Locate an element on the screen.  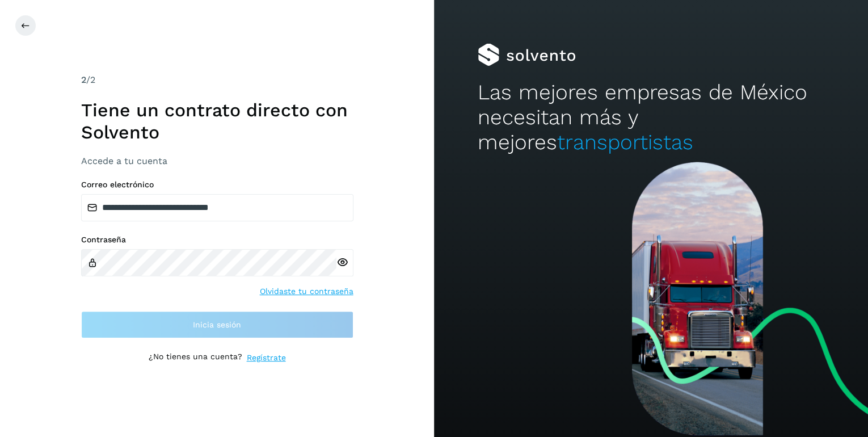
label: Correo electrónico is located at coordinates (217, 184).